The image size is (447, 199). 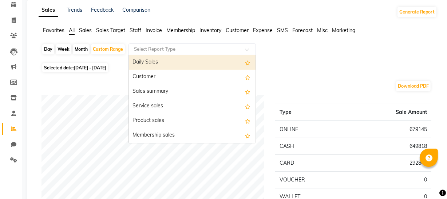 I want to click on div: Custom Range, so click(x=108, y=49).